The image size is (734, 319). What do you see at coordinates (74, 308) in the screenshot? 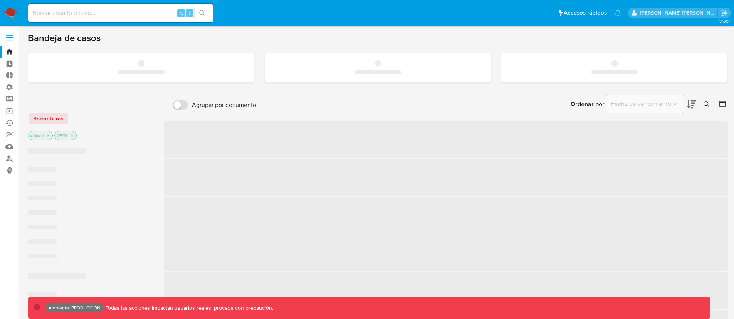
I see `p: Ambiente: PRODUCCIÓN` at bounding box center [74, 308].